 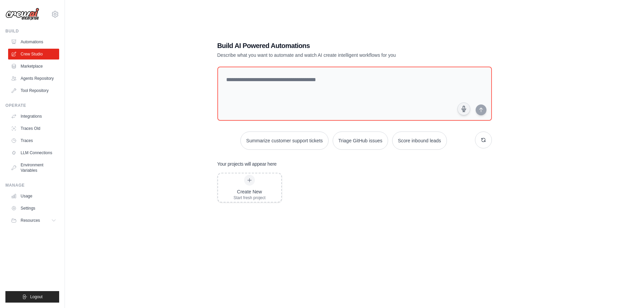 I want to click on button: Get new suggestions, so click(x=483, y=140).